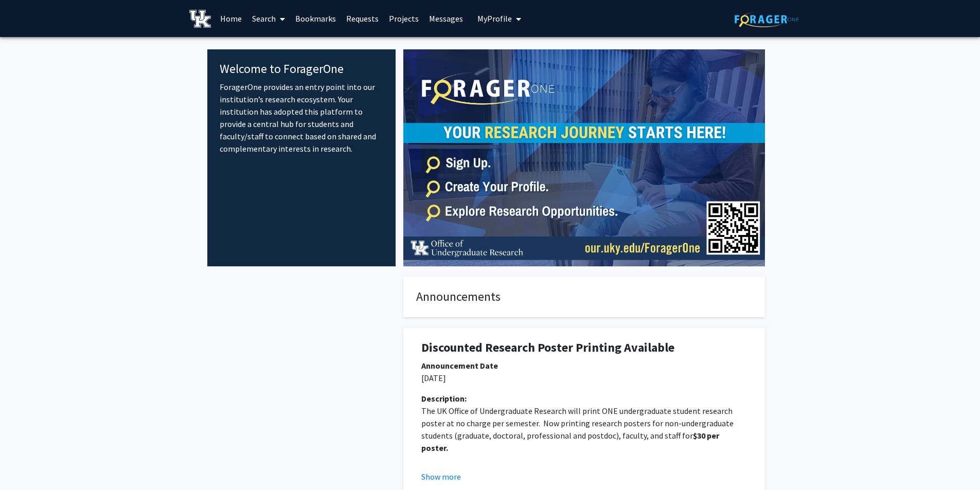  What do you see at coordinates (584, 365) in the screenshot?
I see `div: Announcement Date` at bounding box center [584, 365].